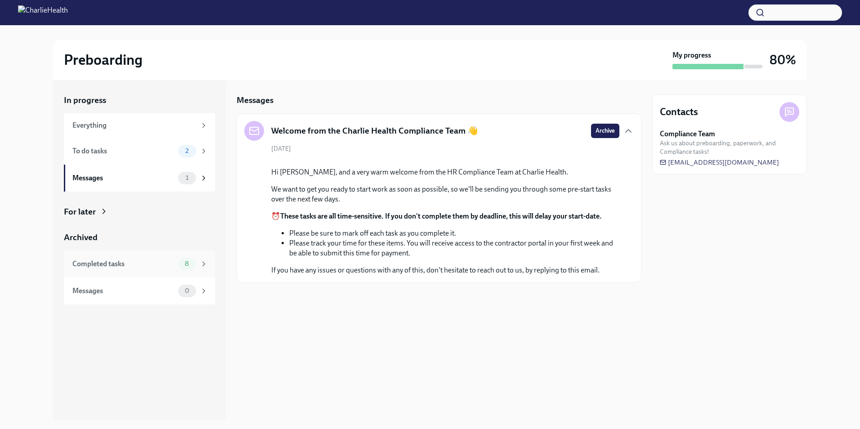  Describe the element at coordinates (139, 125) in the screenshot. I see `a: Everything` at that location.